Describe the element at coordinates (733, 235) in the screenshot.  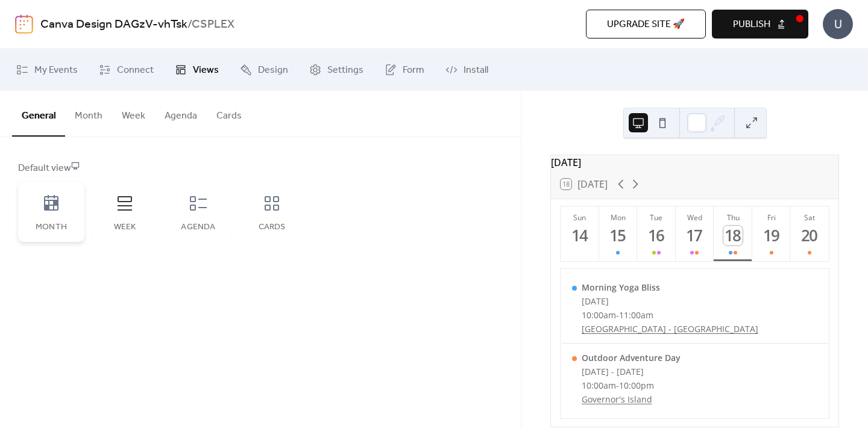
I see `div: 18` at that location.